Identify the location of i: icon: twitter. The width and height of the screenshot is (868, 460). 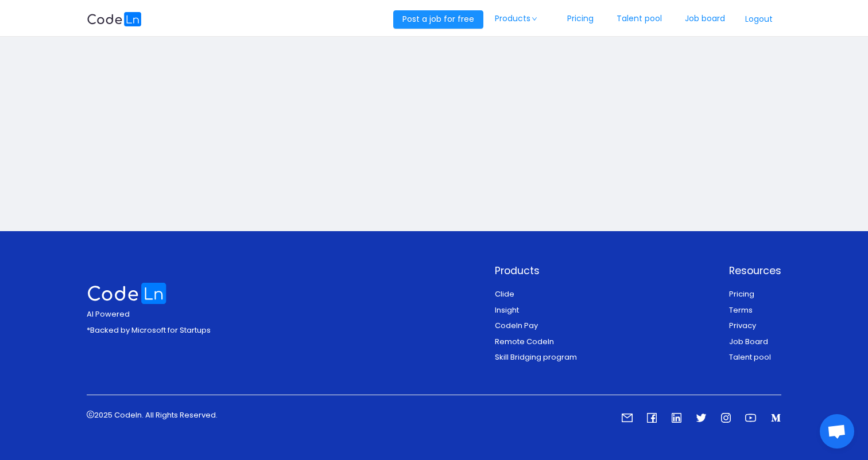
(701, 418).